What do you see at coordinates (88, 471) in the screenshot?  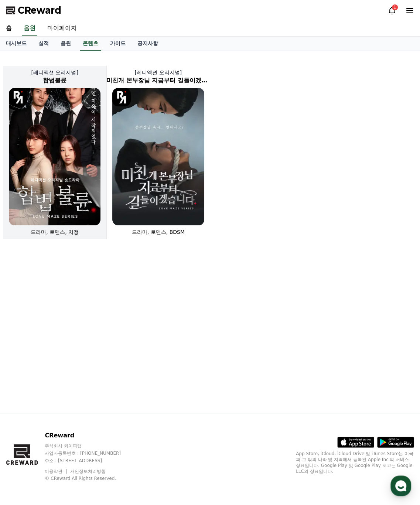 I see `a: 개인정보처리방침` at bounding box center [88, 471].